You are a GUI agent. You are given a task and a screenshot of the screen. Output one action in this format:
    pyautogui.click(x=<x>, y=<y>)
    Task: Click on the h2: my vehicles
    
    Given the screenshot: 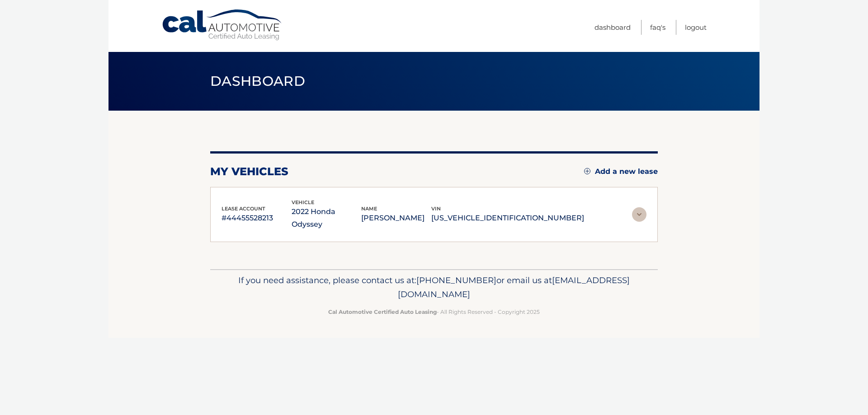 What is the action you would take?
    pyautogui.click(x=249, y=172)
    